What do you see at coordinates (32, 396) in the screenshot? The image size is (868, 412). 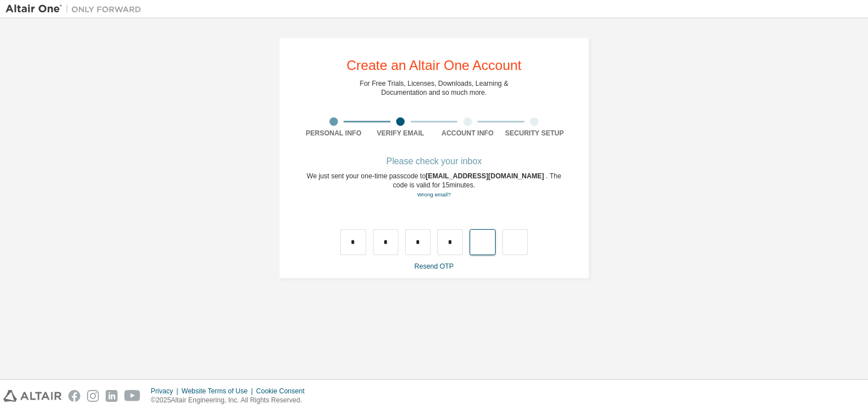 I see `img: altair_logo.svg` at bounding box center [32, 396].